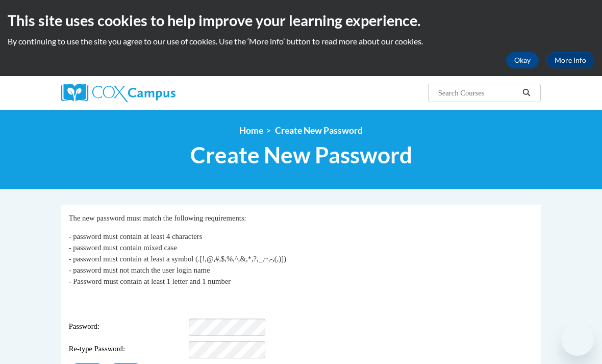  What do you see at coordinates (128, 327) in the screenshot?
I see `span: Password:` at bounding box center [128, 327].